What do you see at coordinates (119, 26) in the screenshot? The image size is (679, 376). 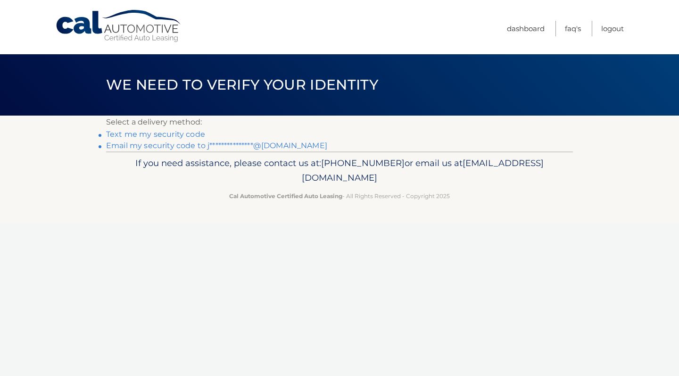 I see `a: Cal Automotive` at bounding box center [119, 26].